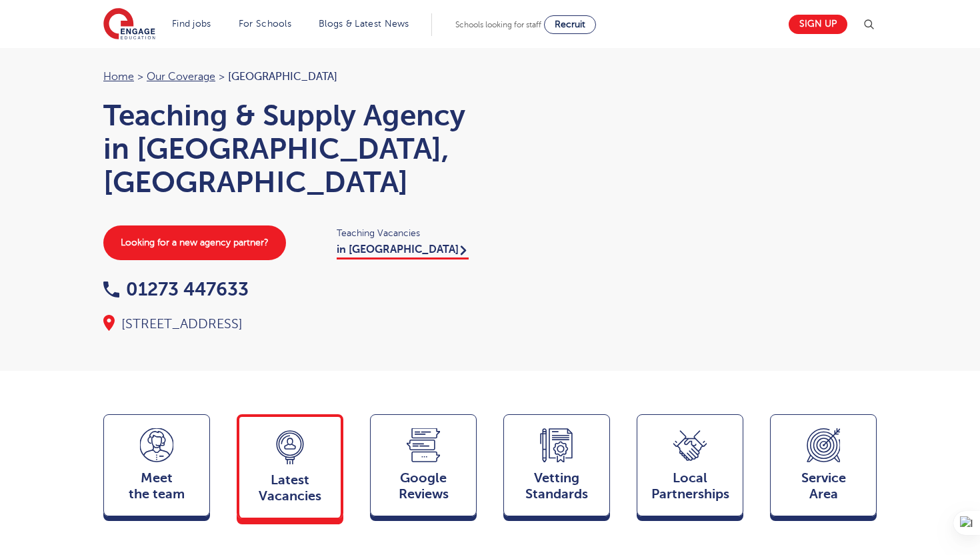 This screenshot has width=980, height=555. I want to click on img: Engage Education, so click(129, 25).